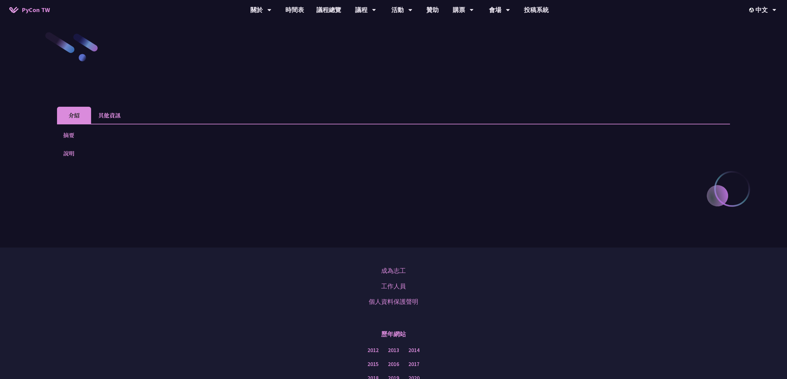  I want to click on a: PyCon TW, so click(29, 10).